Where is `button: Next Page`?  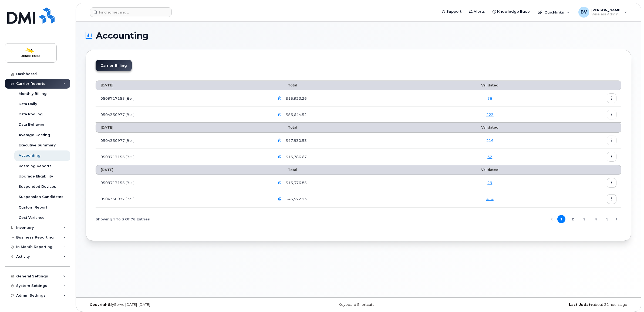
button: Next Page is located at coordinates (617, 219).